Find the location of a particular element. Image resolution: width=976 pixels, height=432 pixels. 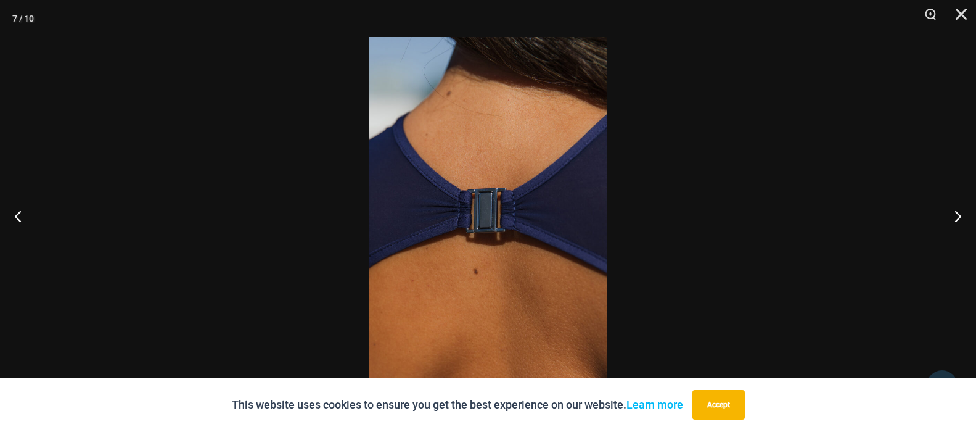

a: Learn more is located at coordinates (655, 404).